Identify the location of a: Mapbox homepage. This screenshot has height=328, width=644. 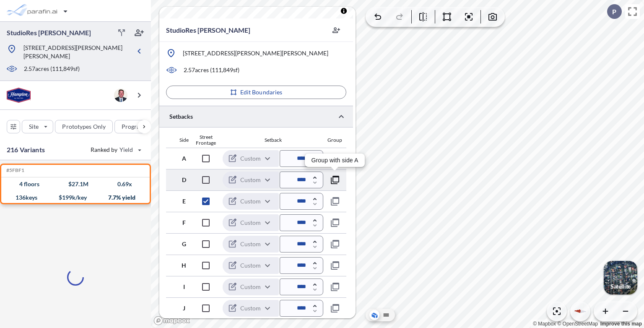
(171, 320).